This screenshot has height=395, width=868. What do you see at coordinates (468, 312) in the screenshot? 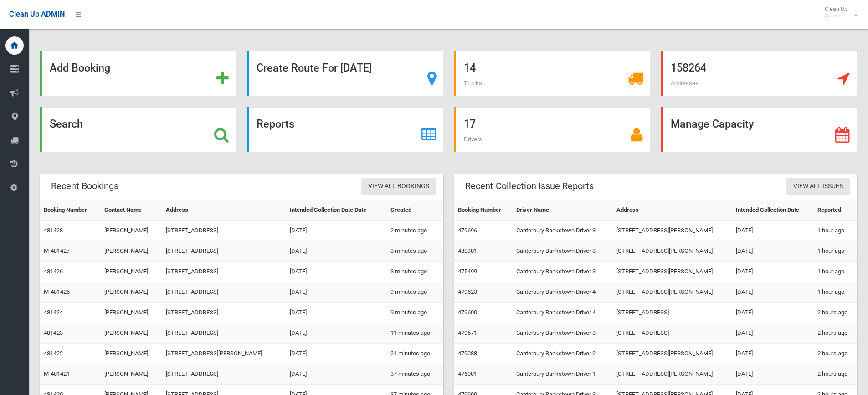
I see `a: 479600` at bounding box center [468, 312].